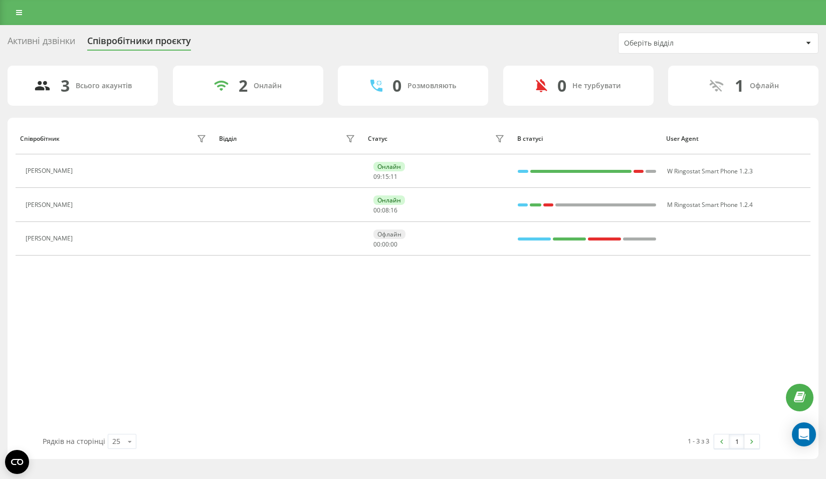 This screenshot has width=826, height=479. Describe the element at coordinates (740, 86) in the screenshot. I see `div: 1` at that location.